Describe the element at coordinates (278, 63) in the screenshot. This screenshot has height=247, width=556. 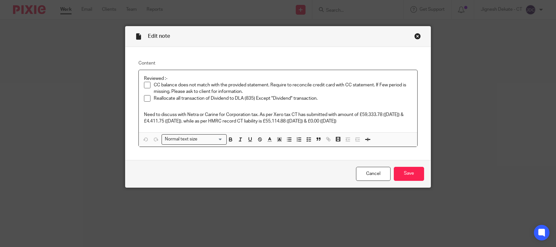
I see `label: Content` at that location.